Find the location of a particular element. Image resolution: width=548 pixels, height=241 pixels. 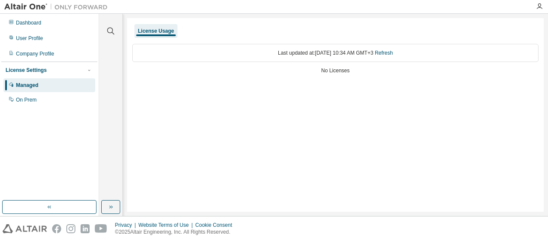

img: altair_logo.svg is located at coordinates (25, 229).